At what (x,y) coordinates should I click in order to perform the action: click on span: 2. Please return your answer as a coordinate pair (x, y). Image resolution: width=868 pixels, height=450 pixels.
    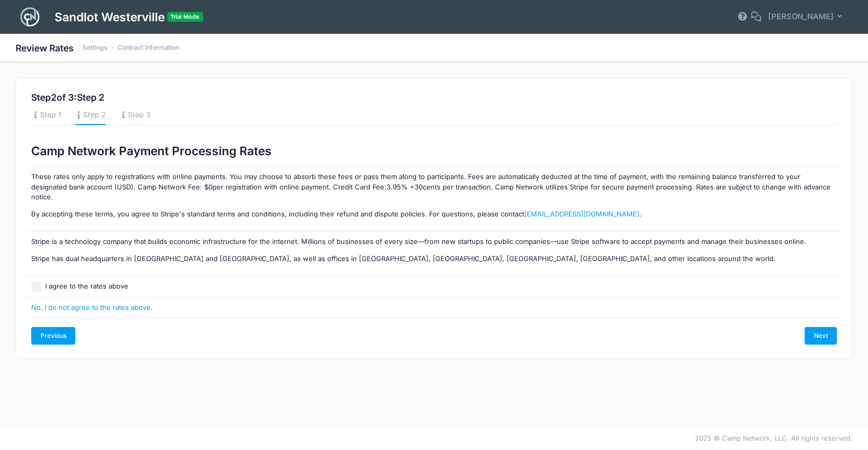
    Looking at the image, I should click on (54, 97).